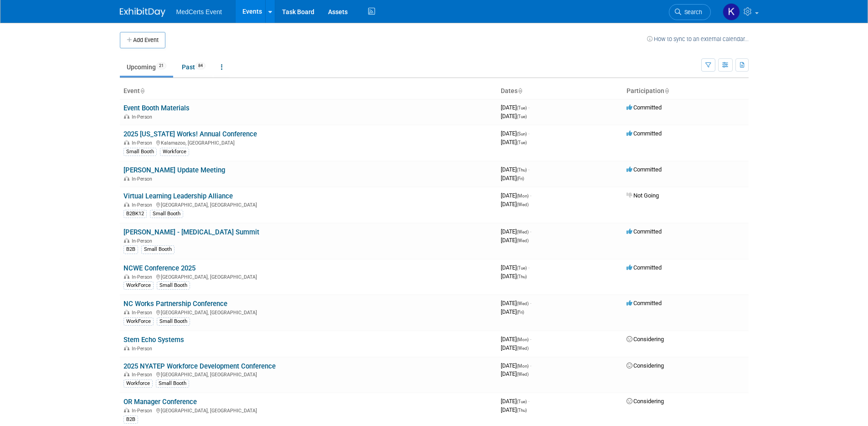 The width and height of the screenshot is (868, 426). What do you see at coordinates (732, 12) in the screenshot?
I see `img: Kayla Haack` at bounding box center [732, 12].